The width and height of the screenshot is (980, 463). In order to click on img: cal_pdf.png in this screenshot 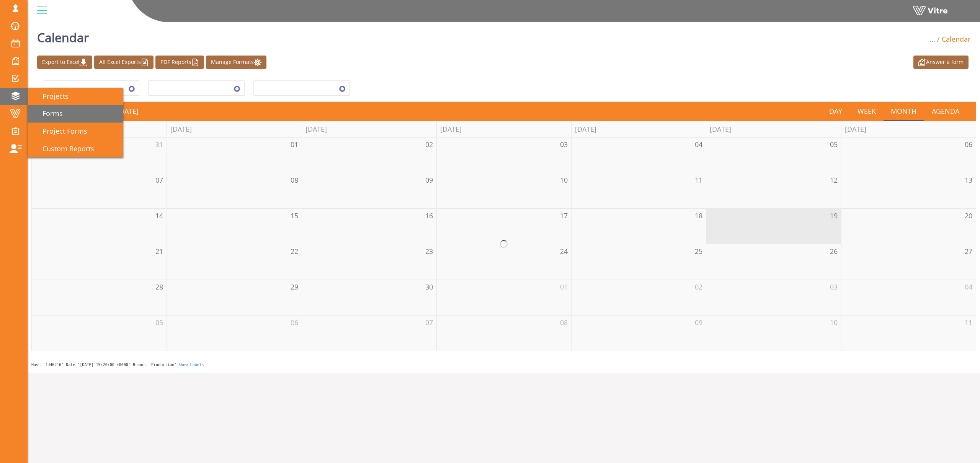, I will do `click(195, 63)`.